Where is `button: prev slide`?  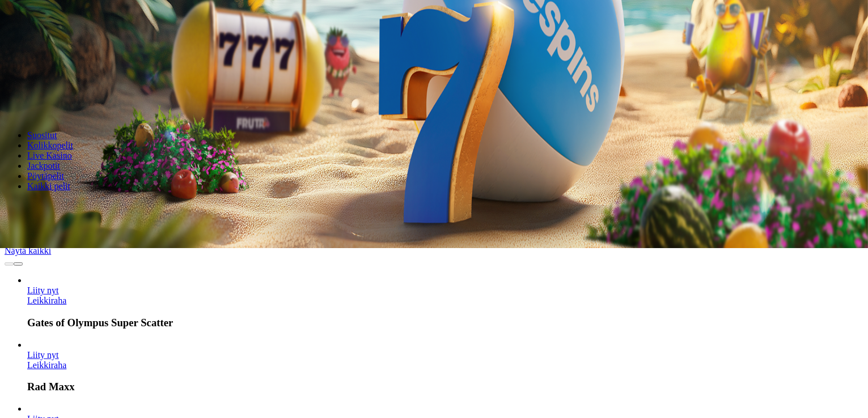 button: prev slide is located at coordinates (9, 264).